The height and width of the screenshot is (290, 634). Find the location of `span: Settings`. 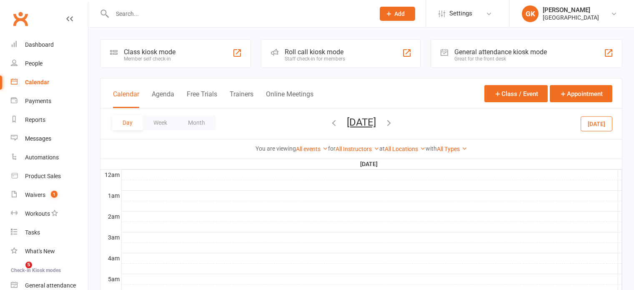

span: Settings is located at coordinates (461, 13).